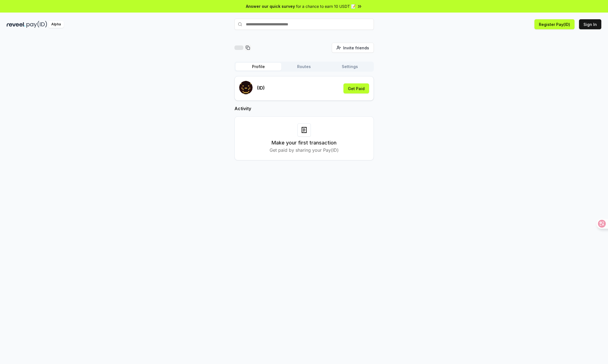  I want to click on span: for a chance to earn 10 USDT 📝, so click(326, 6).